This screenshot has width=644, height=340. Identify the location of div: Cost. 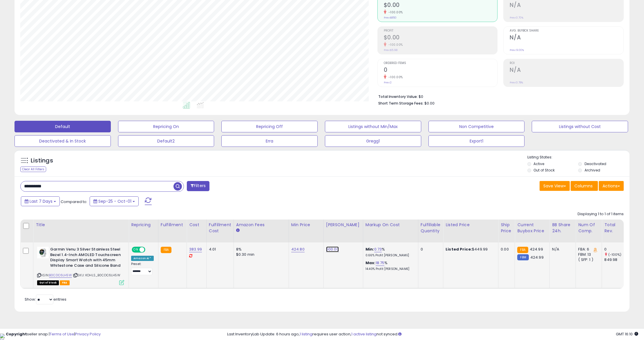
(196, 225).